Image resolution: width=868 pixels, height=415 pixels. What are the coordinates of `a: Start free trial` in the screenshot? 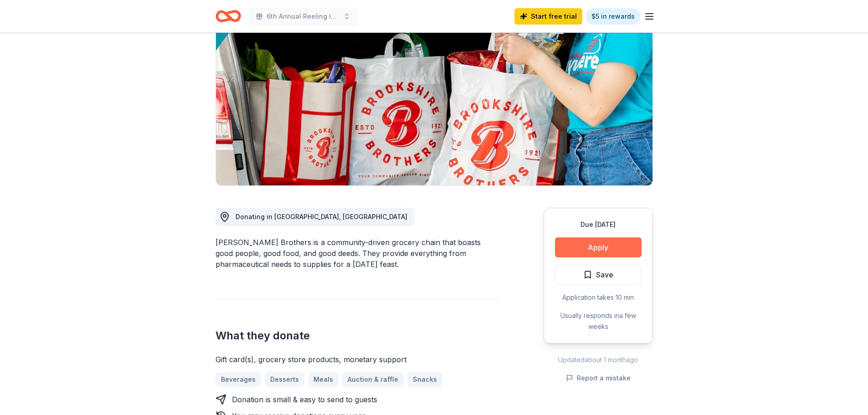 It's located at (548, 17).